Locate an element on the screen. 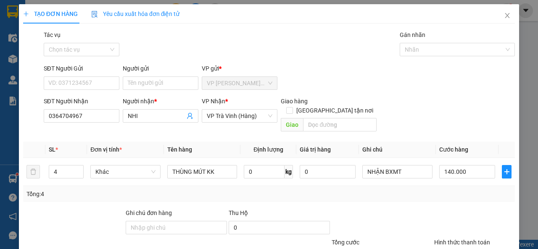 Image resolution: width=538 pixels, height=249 pixels. span: user-add is located at coordinates (190, 116).